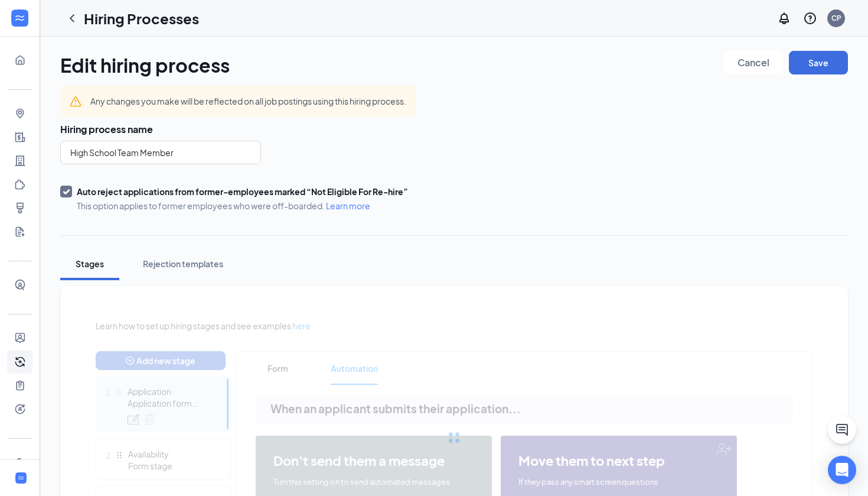 Image resolution: width=868 pixels, height=496 pixels. I want to click on div: Auto reject applications from former-employees marked “Not Eligible For Re-hire”, so click(242, 192).